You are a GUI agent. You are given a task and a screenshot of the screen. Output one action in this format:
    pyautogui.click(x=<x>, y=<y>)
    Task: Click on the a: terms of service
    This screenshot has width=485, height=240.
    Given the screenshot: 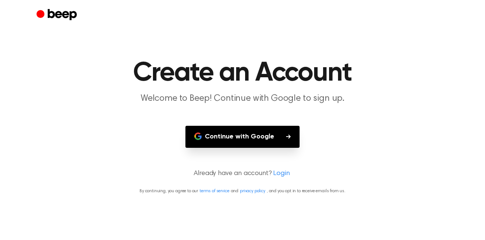 What is the action you would take?
    pyautogui.click(x=214, y=191)
    